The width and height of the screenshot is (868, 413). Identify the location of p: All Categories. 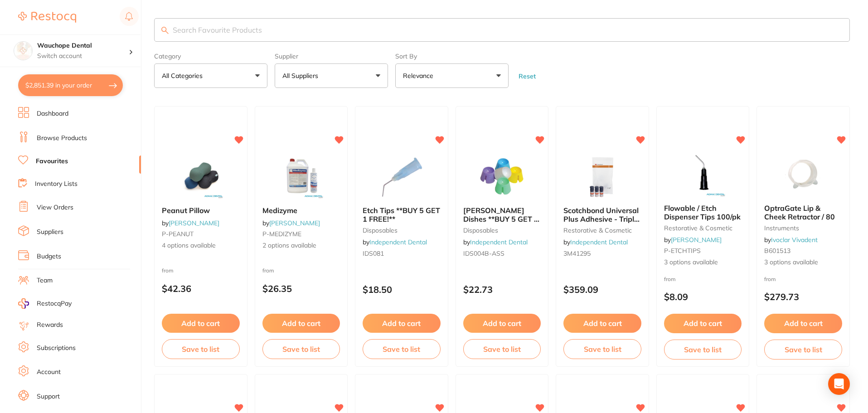
(184, 76).